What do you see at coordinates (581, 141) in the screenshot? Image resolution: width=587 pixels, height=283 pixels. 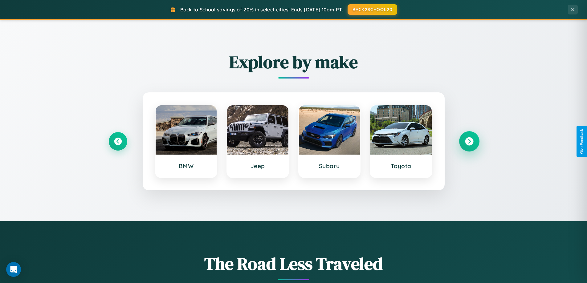 I see `div: Give Feedback` at bounding box center [581, 141].